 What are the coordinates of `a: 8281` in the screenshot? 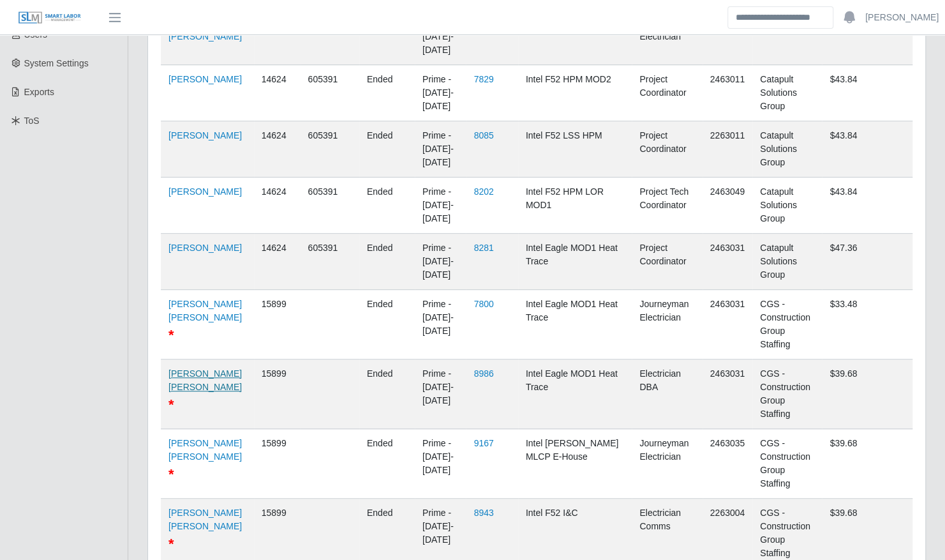 It's located at (483, 248).